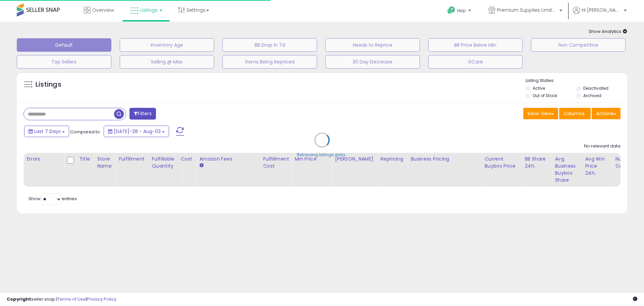  I want to click on button: Non Competitive, so click(578, 45).